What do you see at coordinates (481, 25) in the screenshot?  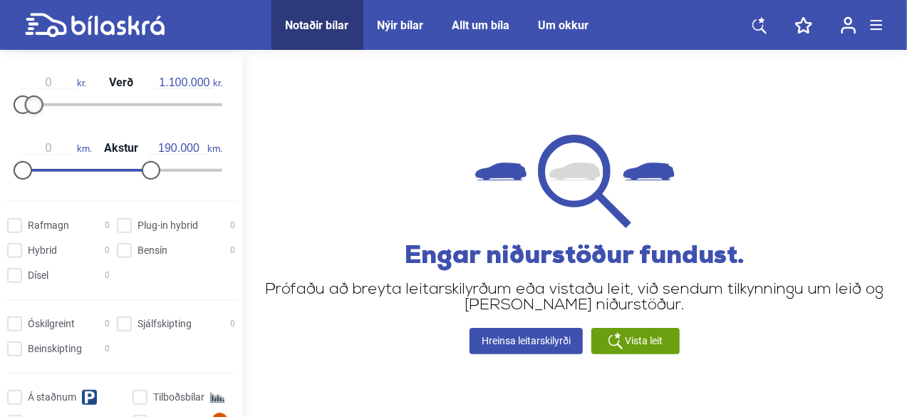 I see `div: Allt um bíla` at bounding box center [481, 25].